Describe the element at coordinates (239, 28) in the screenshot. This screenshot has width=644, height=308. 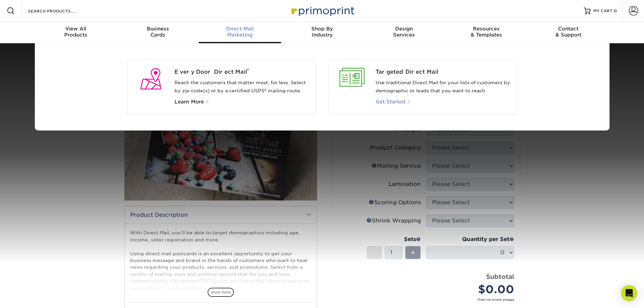
I see `span: Direct Mail` at that location.